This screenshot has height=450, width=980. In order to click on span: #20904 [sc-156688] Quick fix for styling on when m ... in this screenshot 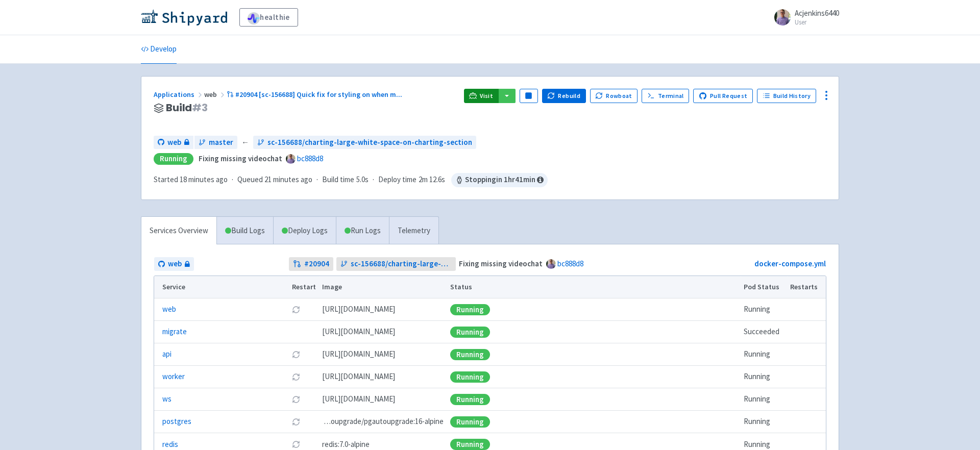, I will do `click(318, 94)`.